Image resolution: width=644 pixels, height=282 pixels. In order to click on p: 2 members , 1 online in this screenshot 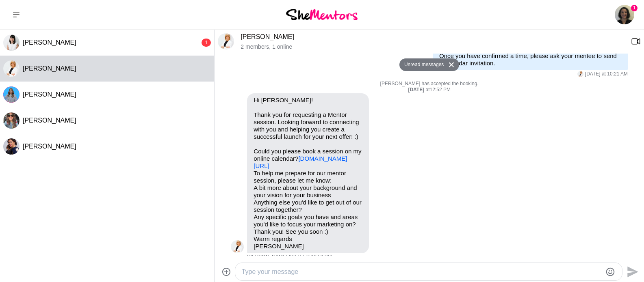, I will do `click(432, 47)`.